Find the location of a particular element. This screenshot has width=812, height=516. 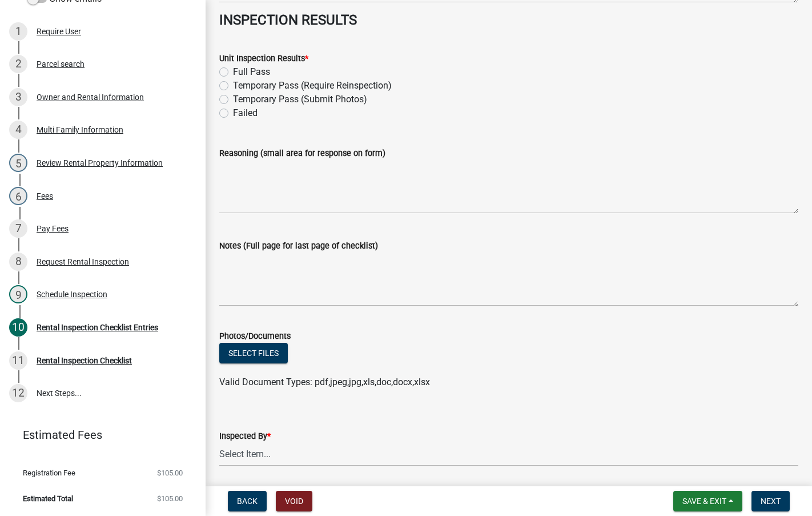

div: Fees is located at coordinates (44, 196).